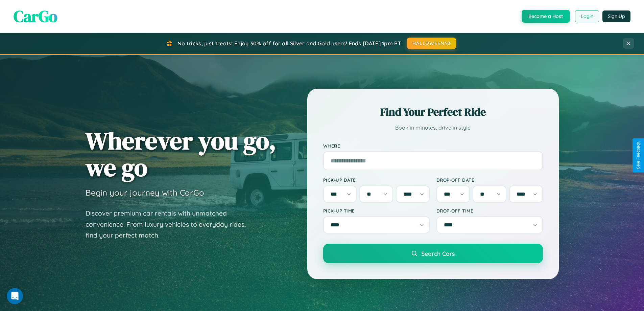  I want to click on label: Where, so click(433, 146).